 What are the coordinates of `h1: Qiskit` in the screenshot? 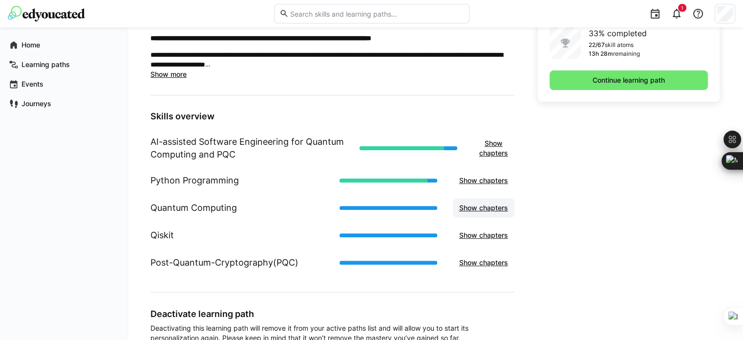 It's located at (162, 235).